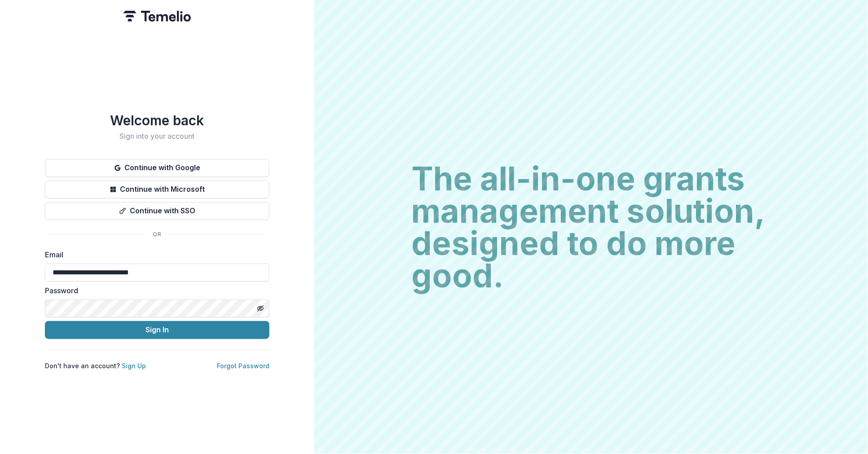 The image size is (868, 454). I want to click on img: Temelio, so click(157, 16).